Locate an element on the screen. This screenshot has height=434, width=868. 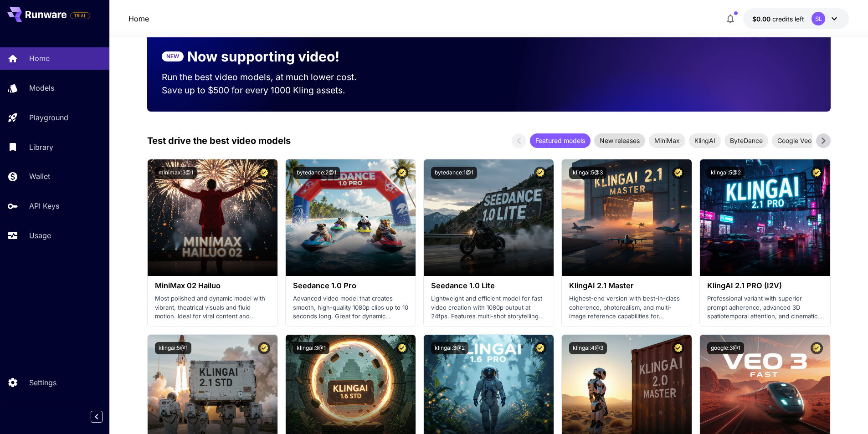
p: Now supporting video! is located at coordinates (263, 57).